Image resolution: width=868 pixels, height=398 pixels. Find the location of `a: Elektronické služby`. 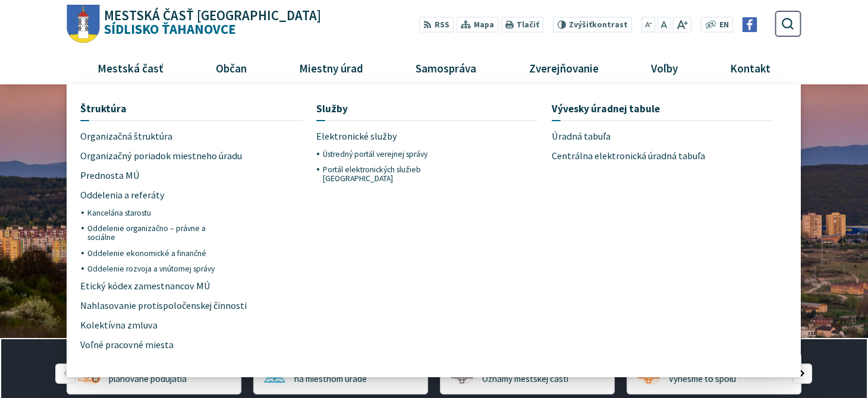

a: Elektronické služby is located at coordinates (384, 136).